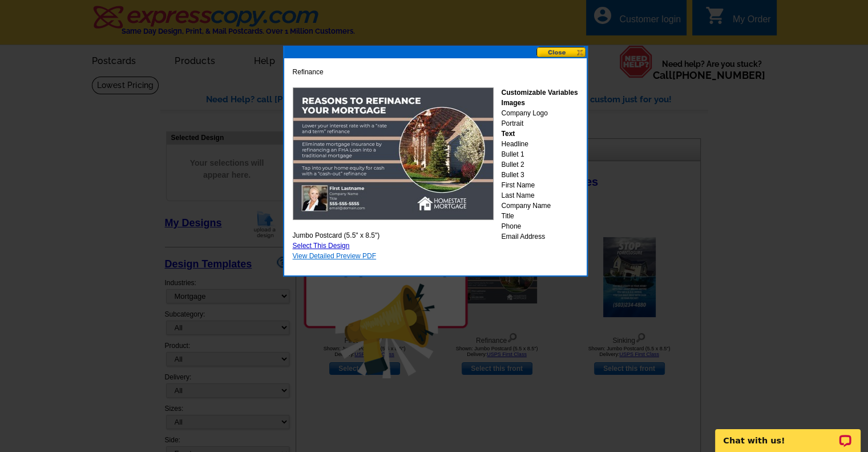 This screenshot has height=452, width=868. I want to click on p: Chat with us!, so click(73, 24).